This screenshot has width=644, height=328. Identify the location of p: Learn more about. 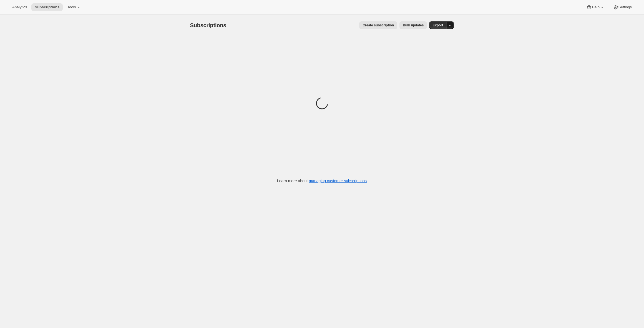
(322, 181).